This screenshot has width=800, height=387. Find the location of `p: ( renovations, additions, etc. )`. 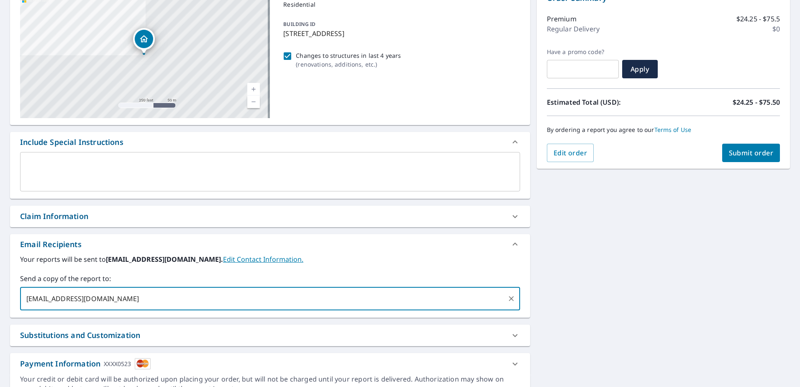

p: ( renovations, additions, etc. ) is located at coordinates (348, 64).